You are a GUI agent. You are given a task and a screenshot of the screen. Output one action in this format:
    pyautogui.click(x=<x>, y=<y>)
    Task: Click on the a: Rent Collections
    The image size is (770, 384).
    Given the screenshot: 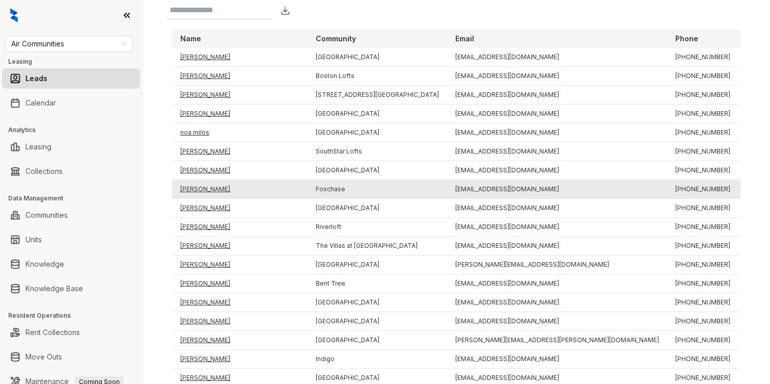 What is the action you would take?
    pyautogui.click(x=52, y=332)
    